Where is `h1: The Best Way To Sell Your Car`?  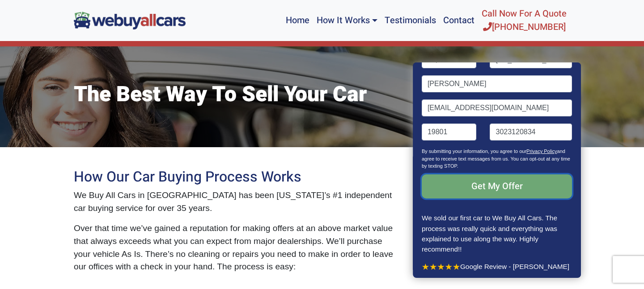
h1: The Best Way To Sell Your Car is located at coordinates (237, 95).